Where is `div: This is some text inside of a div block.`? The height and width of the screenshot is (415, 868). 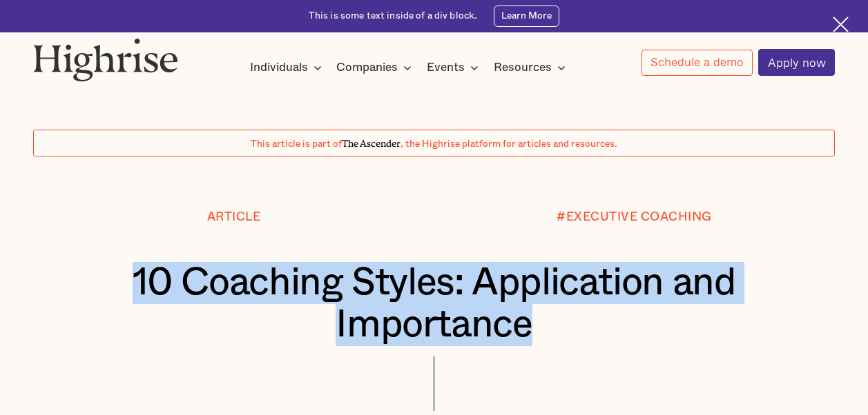
div: This is some text inside of a div block. is located at coordinates (393, 16).